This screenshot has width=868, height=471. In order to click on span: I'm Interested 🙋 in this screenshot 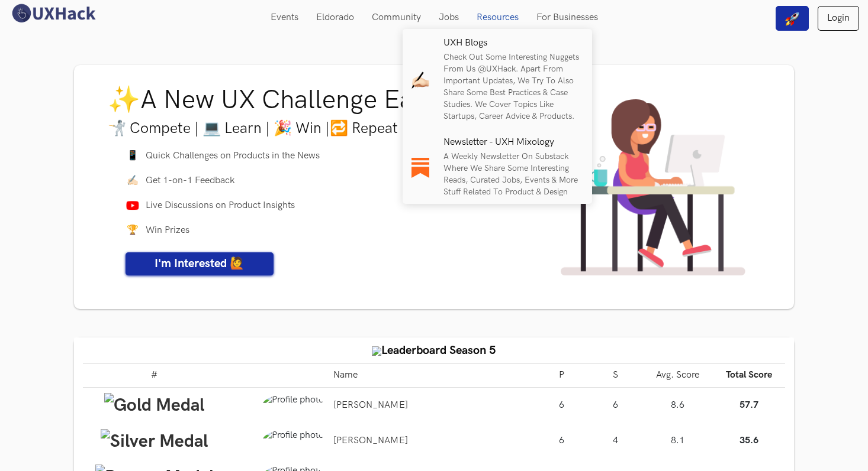, I will do `click(199, 264)`.